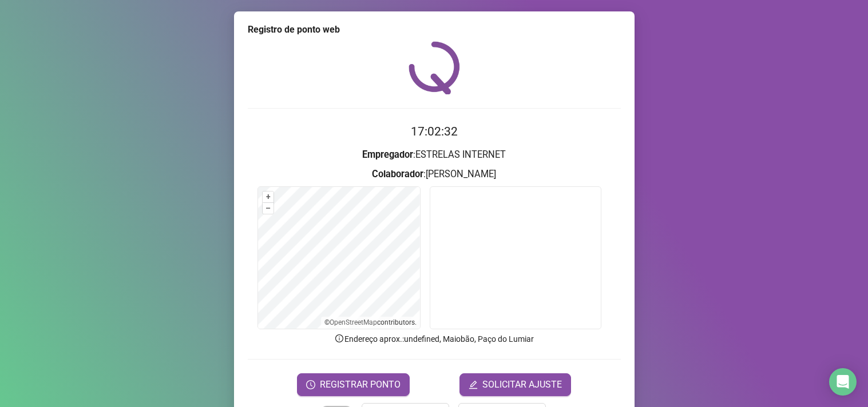 This screenshot has width=868, height=407. What do you see at coordinates (397, 174) in the screenshot?
I see `strong: Colaborador` at bounding box center [397, 174].